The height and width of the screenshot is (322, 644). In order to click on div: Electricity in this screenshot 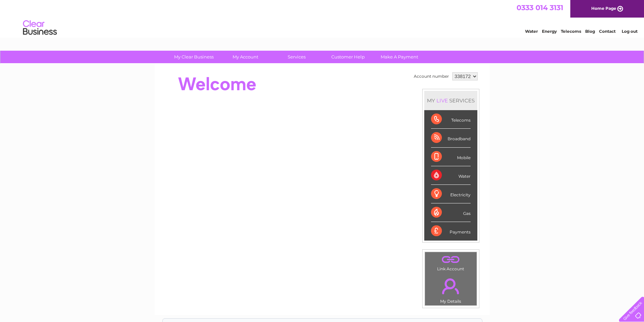, I will do `click(451, 194)`.